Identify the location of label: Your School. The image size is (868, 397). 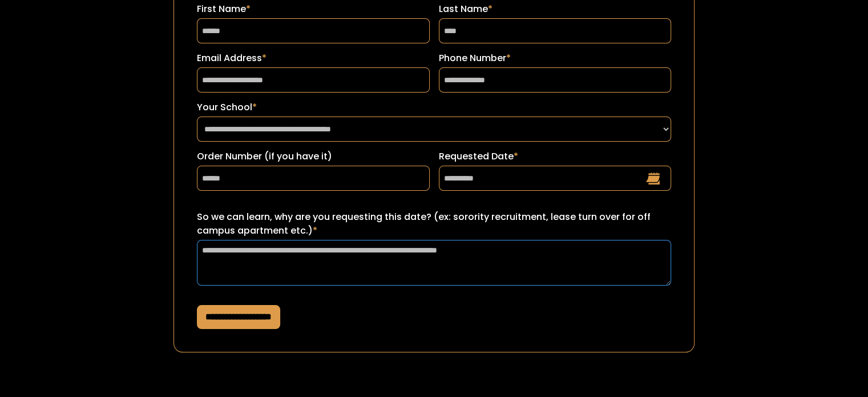
(434, 107).